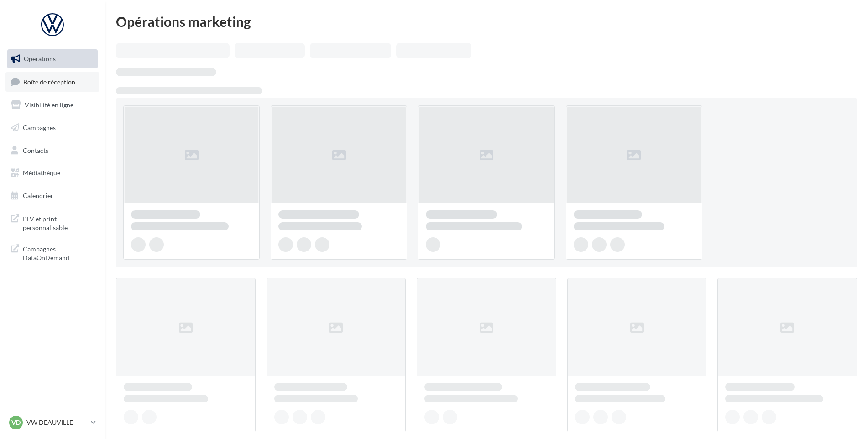 This screenshot has width=868, height=439. I want to click on span: Campagnes DataOnDemand, so click(58, 252).